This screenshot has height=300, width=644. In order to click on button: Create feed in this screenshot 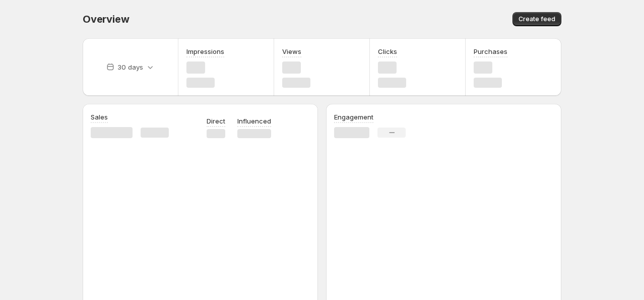, I will do `click(537, 19)`.